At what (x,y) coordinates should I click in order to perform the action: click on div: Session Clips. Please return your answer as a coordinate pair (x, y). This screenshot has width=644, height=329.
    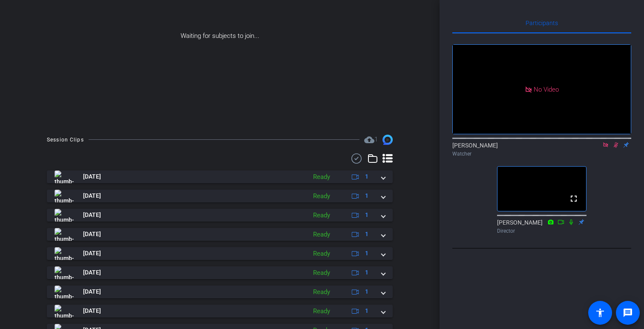
    Looking at the image, I should click on (65, 140).